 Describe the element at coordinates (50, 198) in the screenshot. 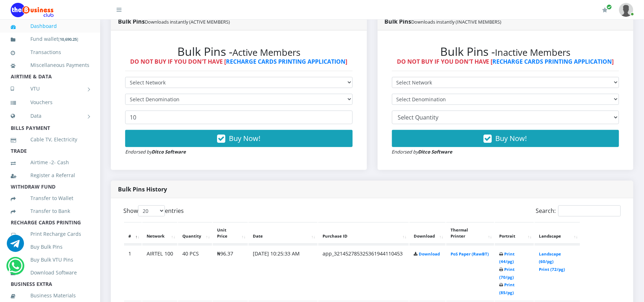

I see `a: Transfer to Wallet` at that location.